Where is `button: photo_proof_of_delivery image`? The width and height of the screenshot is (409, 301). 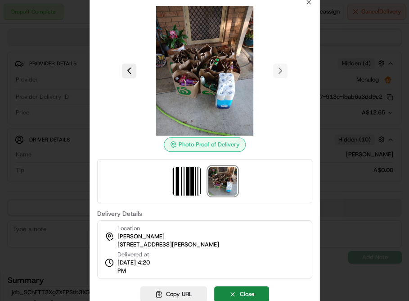 button: photo_proof_of_delivery image is located at coordinates (223, 181).